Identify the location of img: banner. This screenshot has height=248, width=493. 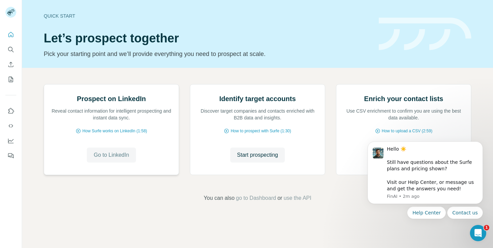
(425, 34).